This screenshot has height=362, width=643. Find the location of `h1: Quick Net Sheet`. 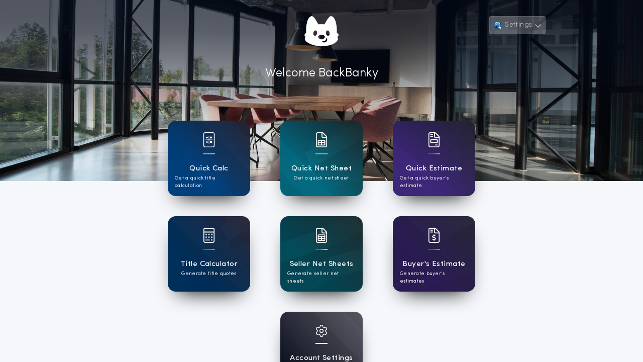

h1: Quick Net Sheet is located at coordinates (321, 168).